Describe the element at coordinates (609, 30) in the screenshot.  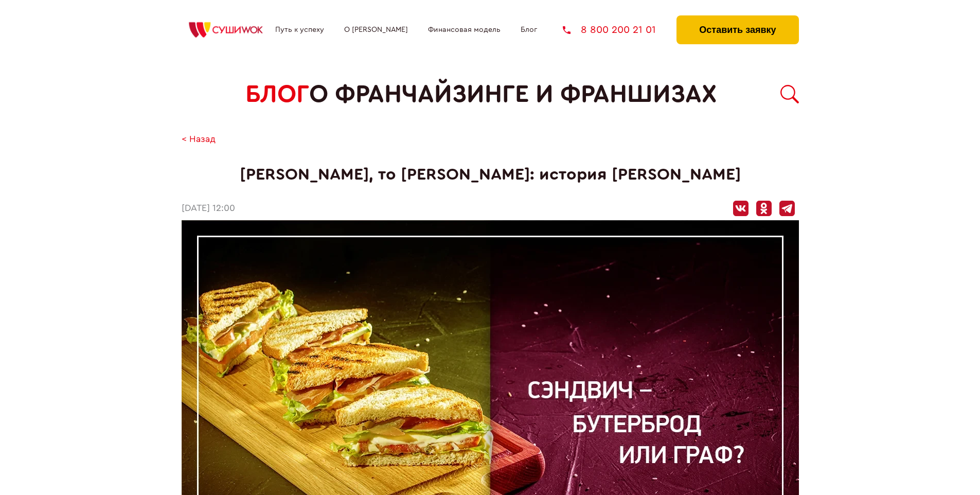
I see `a: 8 800 200 21 01` at that location.